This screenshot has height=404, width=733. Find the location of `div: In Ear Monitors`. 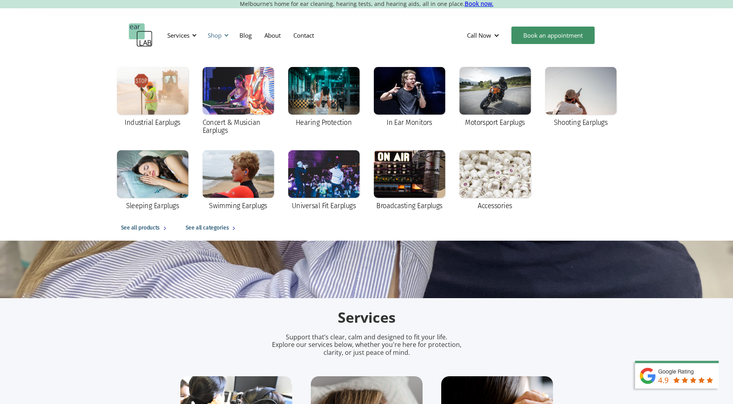

div: In Ear Monitors is located at coordinates (409, 122).